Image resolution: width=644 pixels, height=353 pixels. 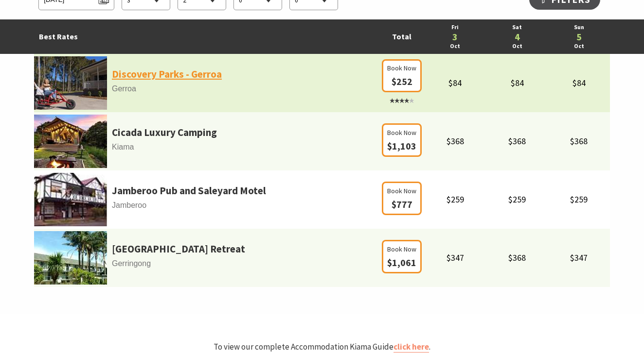 What do you see at coordinates (207, 264) in the screenshot?
I see `span: Gerringong` at bounding box center [207, 264].